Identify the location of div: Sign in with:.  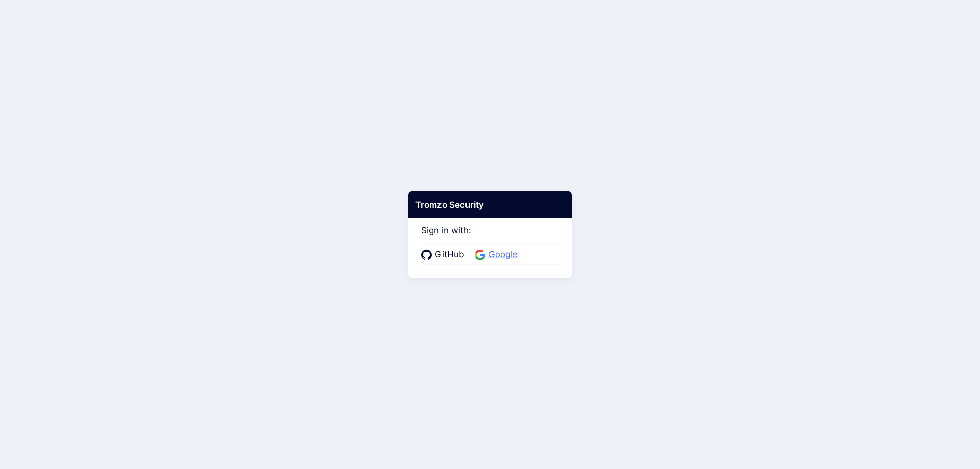
(490, 238).